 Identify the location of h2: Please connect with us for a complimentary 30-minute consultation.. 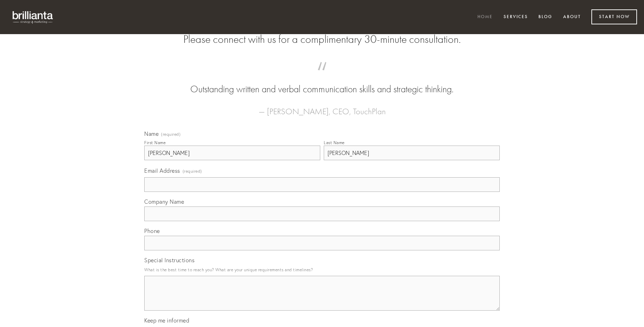
(322, 39).